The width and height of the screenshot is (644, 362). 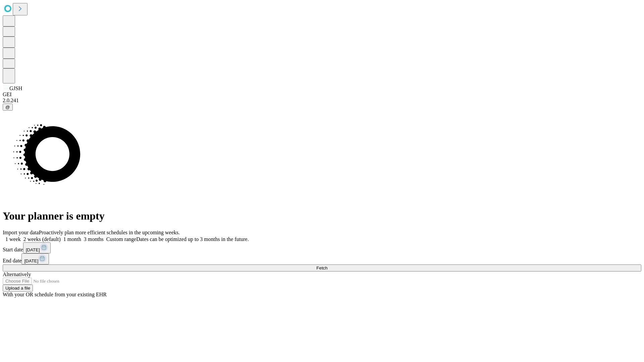 I want to click on div: Start date, so click(x=322, y=248).